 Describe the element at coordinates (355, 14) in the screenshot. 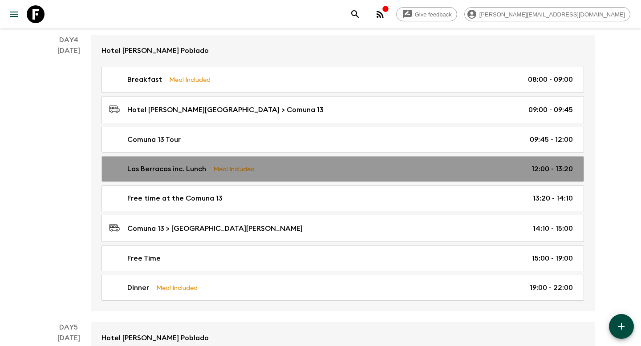

I see `button: search adventures` at that location.